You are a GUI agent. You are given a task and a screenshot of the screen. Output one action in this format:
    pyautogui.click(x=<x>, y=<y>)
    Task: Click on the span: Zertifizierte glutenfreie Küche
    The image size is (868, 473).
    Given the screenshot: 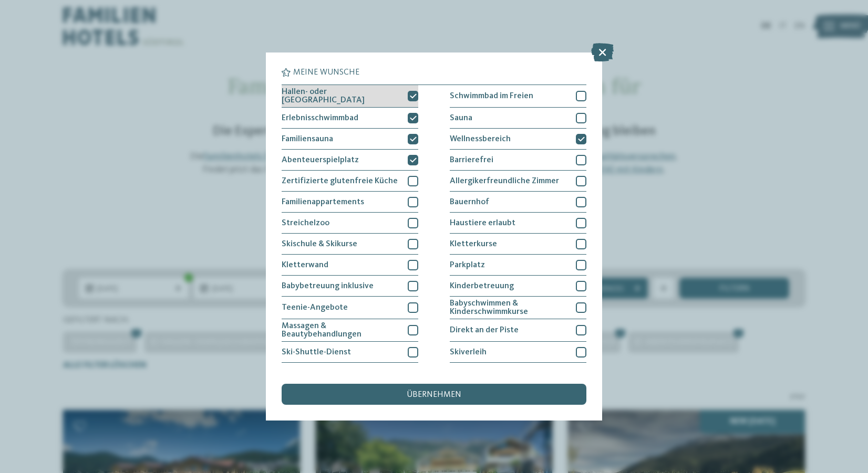 What is the action you would take?
    pyautogui.click(x=339, y=181)
    